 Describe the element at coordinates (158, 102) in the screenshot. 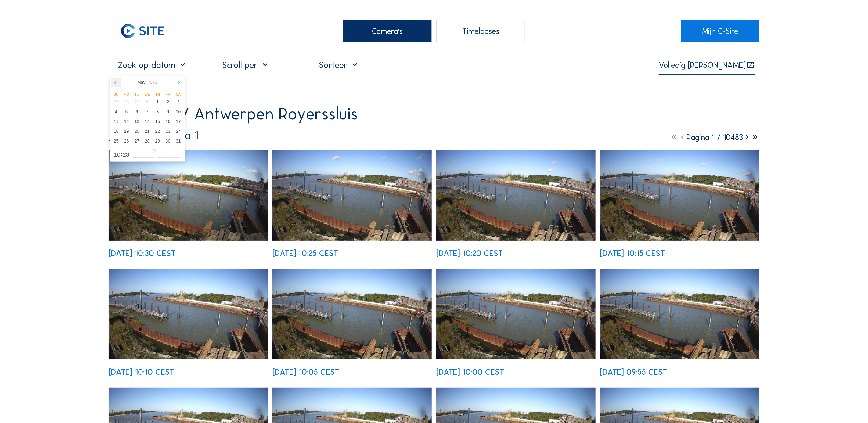

I see `div: 1` at that location.